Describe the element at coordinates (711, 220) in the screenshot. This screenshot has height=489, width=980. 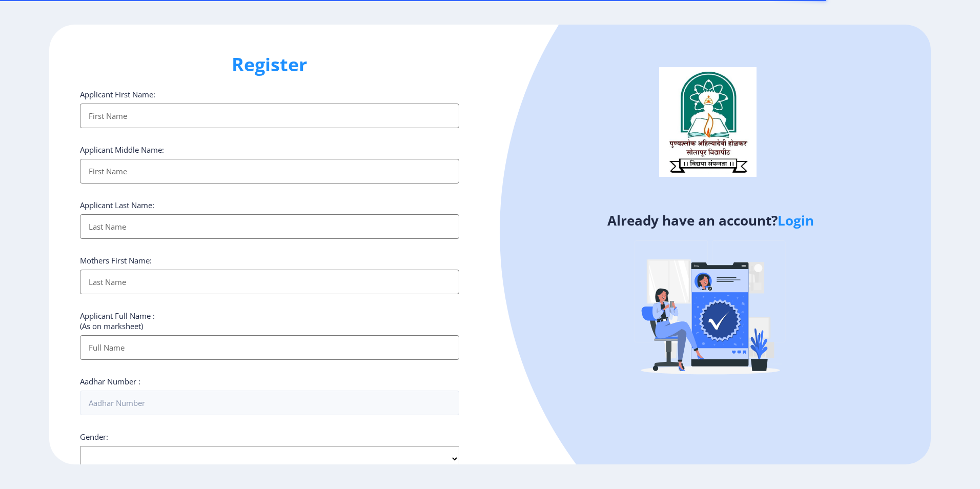
I see `h4: Already have an account?` at that location.